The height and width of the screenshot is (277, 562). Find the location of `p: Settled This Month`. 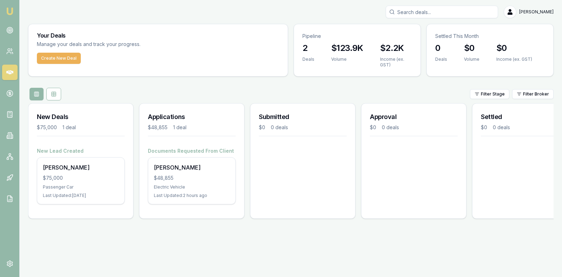

p: Settled This Month is located at coordinates (490, 36).